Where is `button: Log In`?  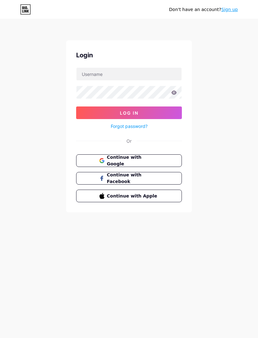 button: Log In is located at coordinates (129, 113).